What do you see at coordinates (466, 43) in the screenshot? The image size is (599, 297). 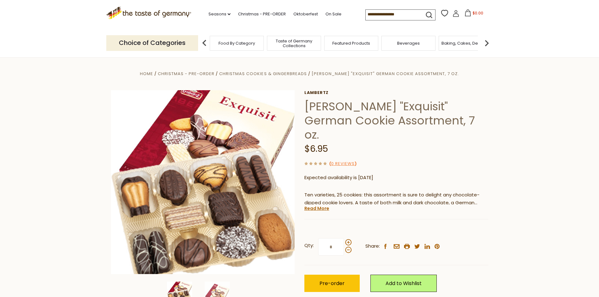 I see `span: Baking, Cakes, Desserts` at bounding box center [466, 43].